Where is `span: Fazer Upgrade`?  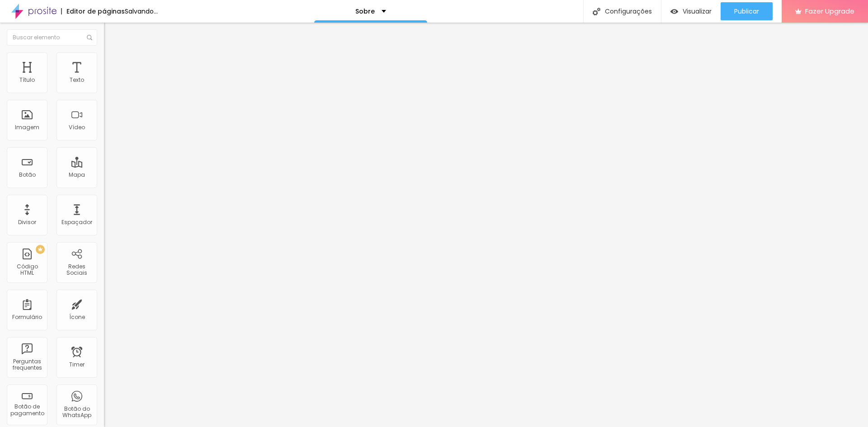
span: Fazer Upgrade is located at coordinates (829, 11).